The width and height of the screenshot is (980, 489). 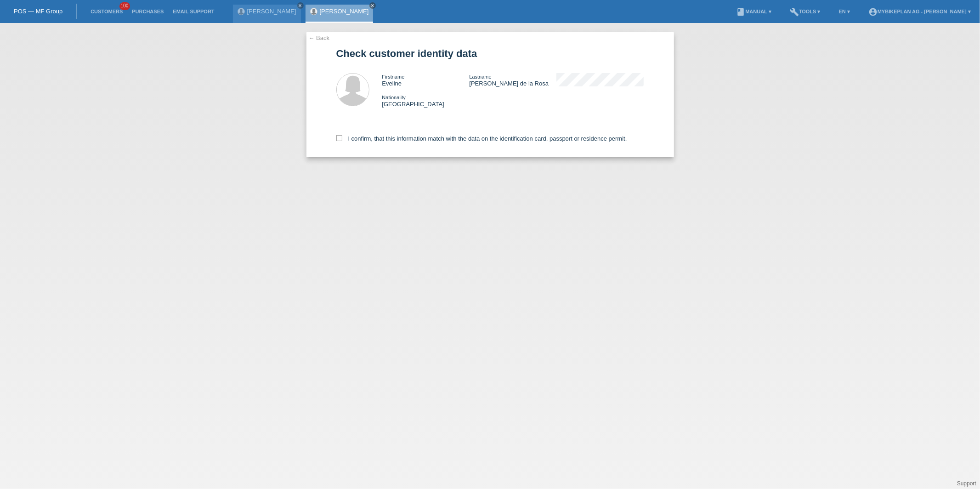 I want to click on a: buildTools ▾, so click(x=805, y=11).